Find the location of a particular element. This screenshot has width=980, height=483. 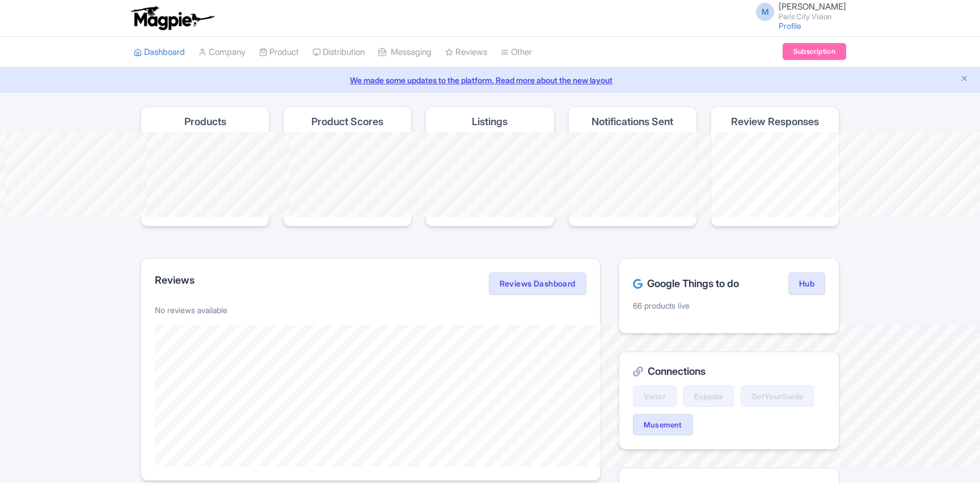

h2: Connections is located at coordinates (729, 371).